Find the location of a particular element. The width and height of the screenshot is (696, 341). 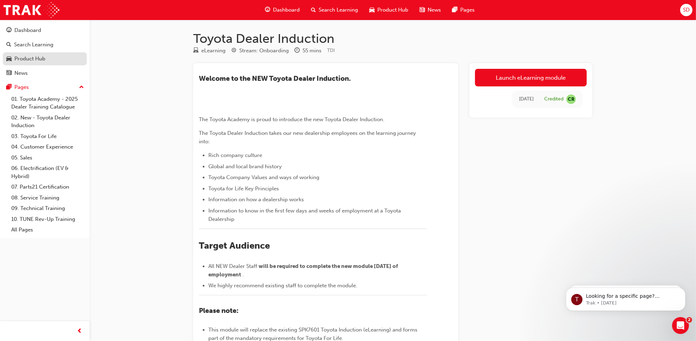

span: Pages is located at coordinates (467, 10).